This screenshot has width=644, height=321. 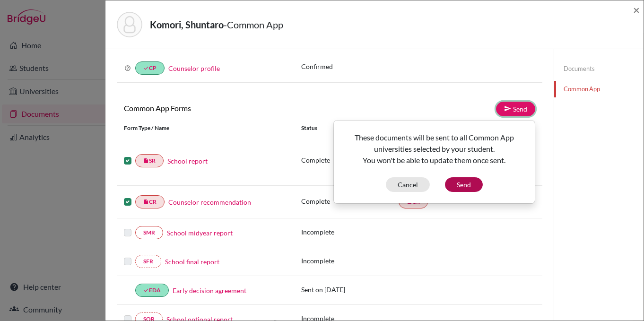 I want to click on a: Documents, so click(x=599, y=68).